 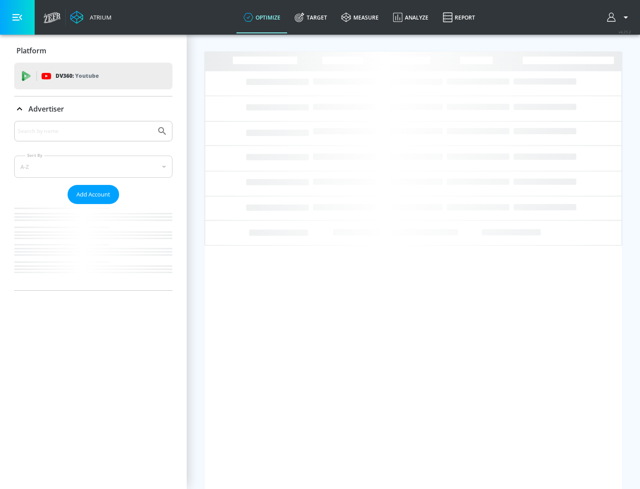 I want to click on div: Platform, so click(x=93, y=51).